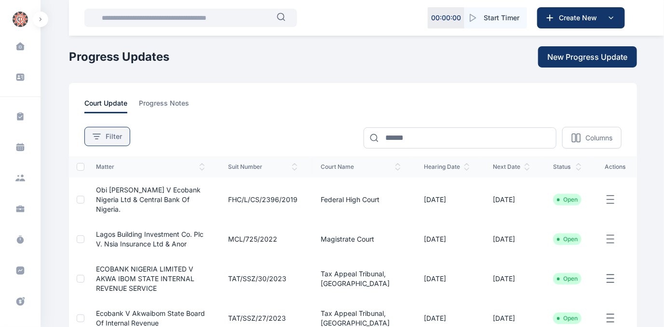 The image size is (664, 327). What do you see at coordinates (592, 137) in the screenshot?
I see `button: Columns` at bounding box center [592, 137].